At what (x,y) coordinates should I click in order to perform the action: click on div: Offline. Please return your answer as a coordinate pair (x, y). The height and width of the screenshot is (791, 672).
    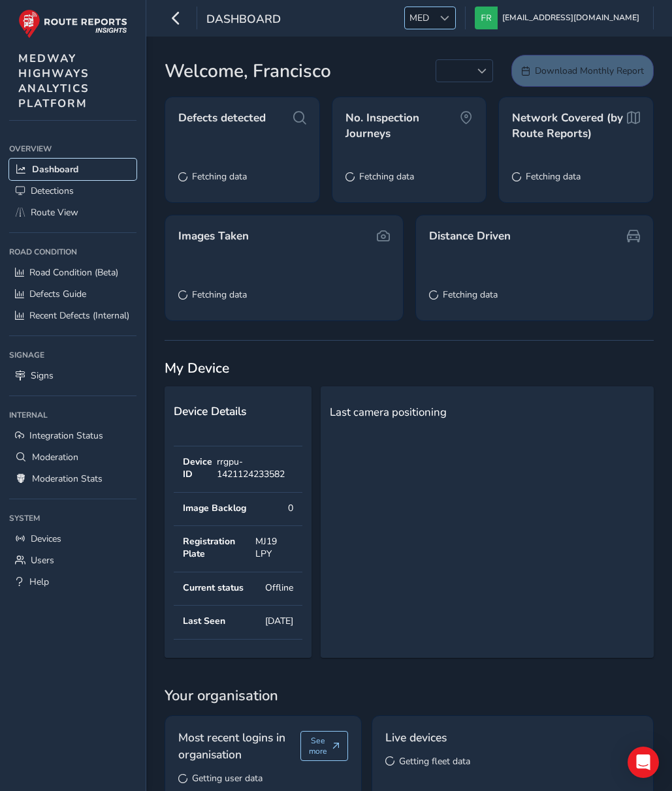
    Looking at the image, I should click on (279, 588).